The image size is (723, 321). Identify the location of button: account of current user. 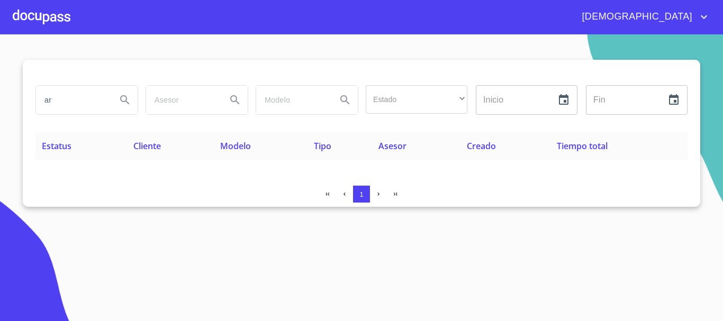
(642, 17).